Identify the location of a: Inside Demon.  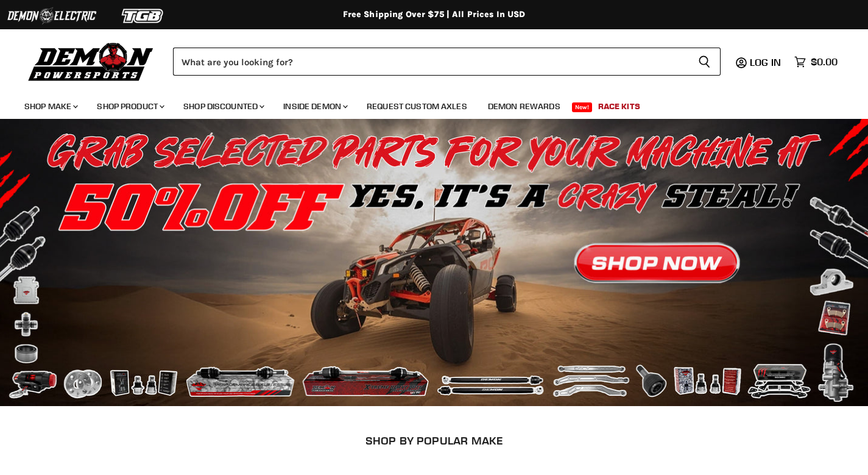
(315, 106).